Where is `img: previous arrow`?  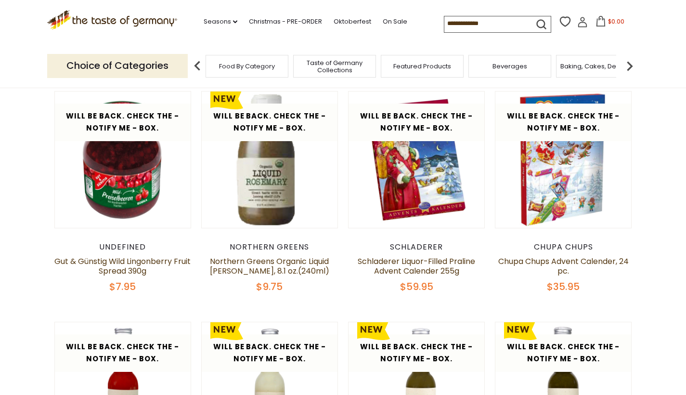 img: previous arrow is located at coordinates (198, 66).